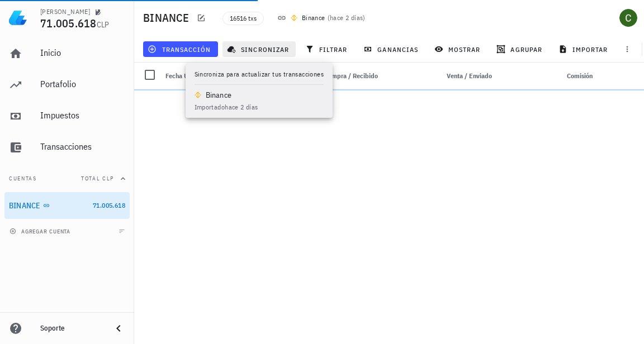 Image resolution: width=644 pixels, height=344 pixels. I want to click on span: Total CLP, so click(97, 179).